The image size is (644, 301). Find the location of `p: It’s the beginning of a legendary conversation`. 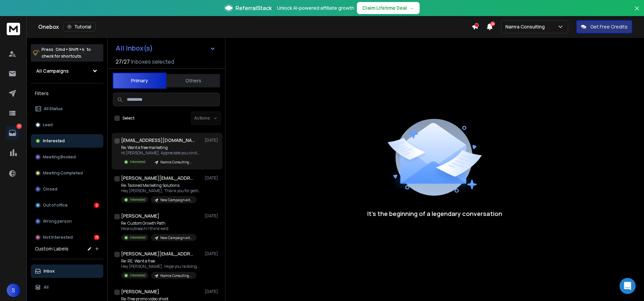

p: It’s the beginning of a legendary conversation is located at coordinates (434, 214).